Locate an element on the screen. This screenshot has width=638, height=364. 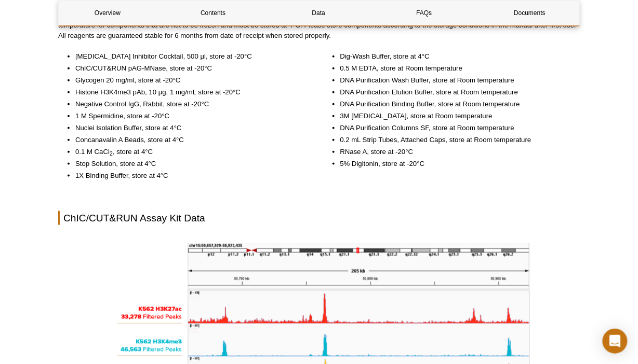
li: Concanavalin A Beads, store at 4°C is located at coordinates (190, 140).